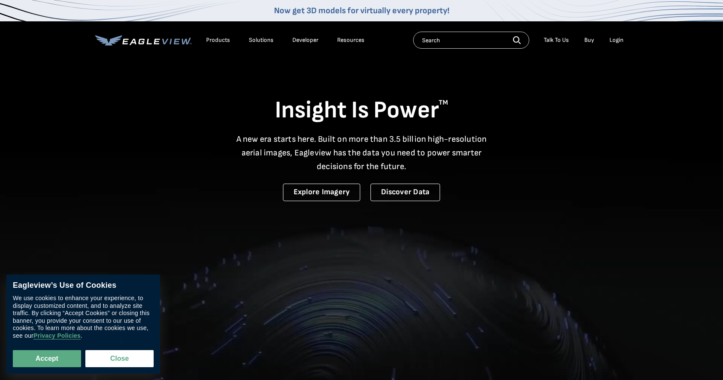  I want to click on div: Talk To Us, so click(556, 40).